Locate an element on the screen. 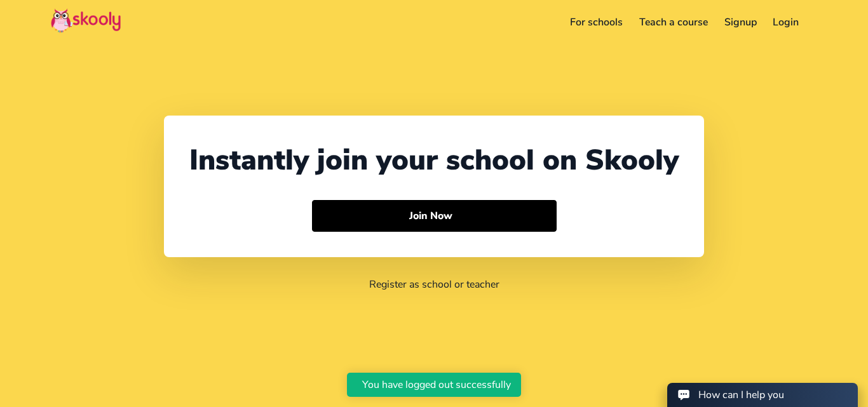 Image resolution: width=868 pixels, height=407 pixels. a: Teach a course is located at coordinates (673, 22).